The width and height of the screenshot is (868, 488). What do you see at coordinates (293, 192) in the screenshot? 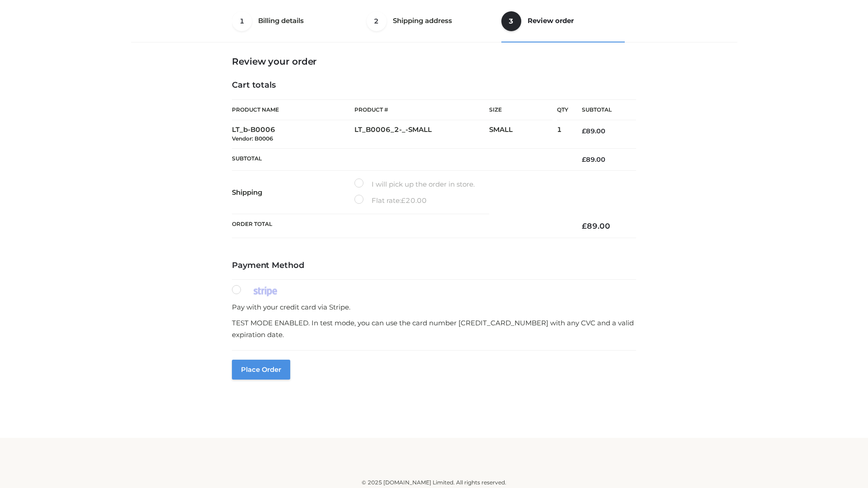
I see `th: Shipping` at bounding box center [293, 192].